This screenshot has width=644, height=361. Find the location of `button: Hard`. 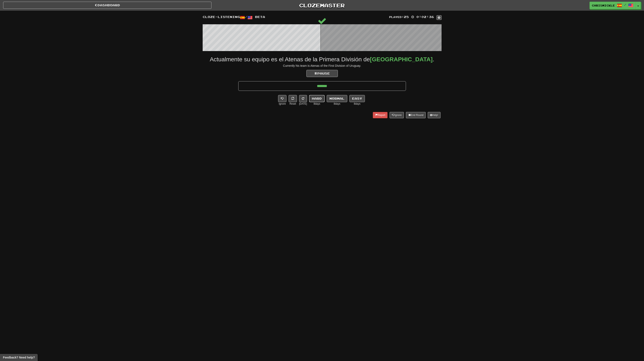

button: Hard is located at coordinates (317, 99).